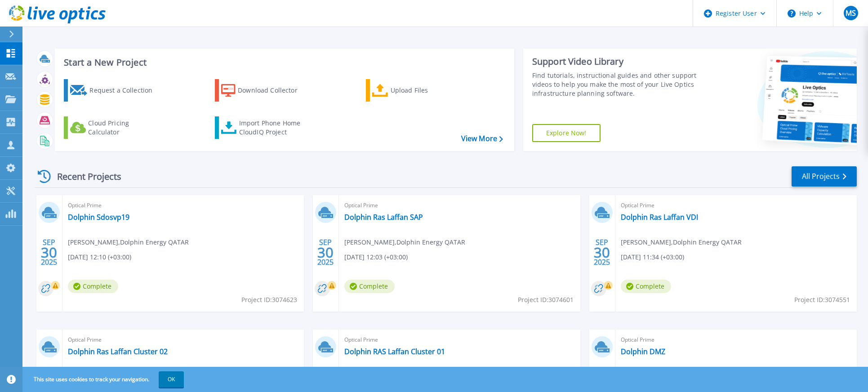 The width and height of the screenshot is (868, 392). What do you see at coordinates (118, 352) in the screenshot?
I see `a: Dolphin Ras Laffan Cluster 02` at bounding box center [118, 352].